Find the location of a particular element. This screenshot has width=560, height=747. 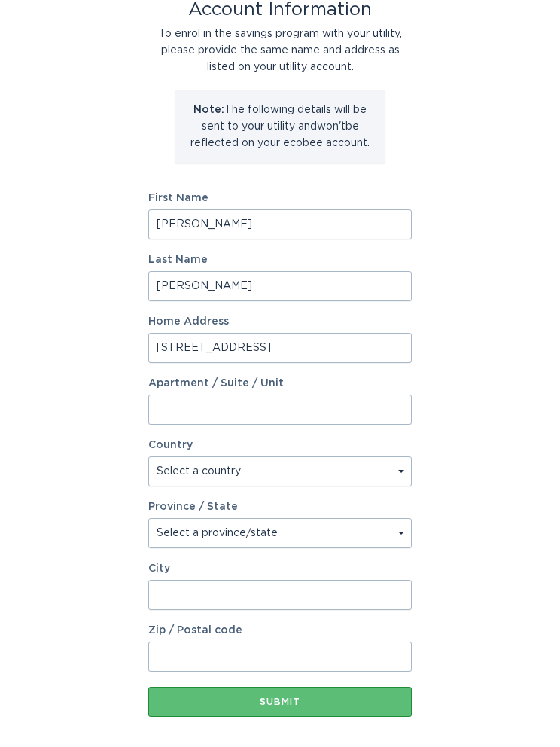

strong: Note: is located at coordinates (208, 110).